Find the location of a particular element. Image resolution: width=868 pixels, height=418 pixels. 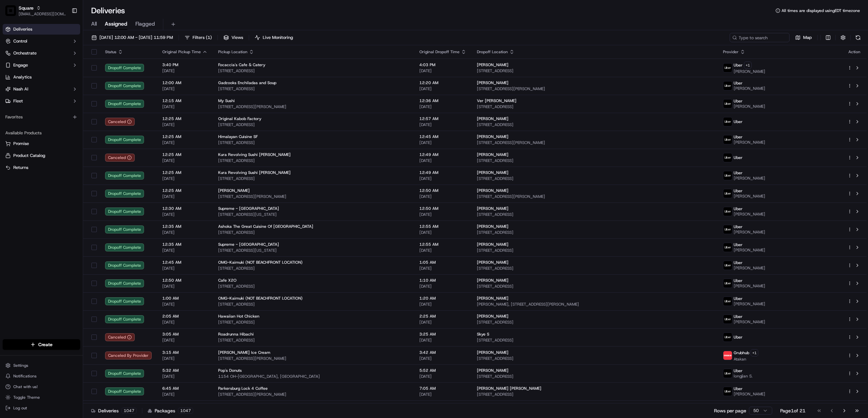

span: Notifications is located at coordinates (25, 376).